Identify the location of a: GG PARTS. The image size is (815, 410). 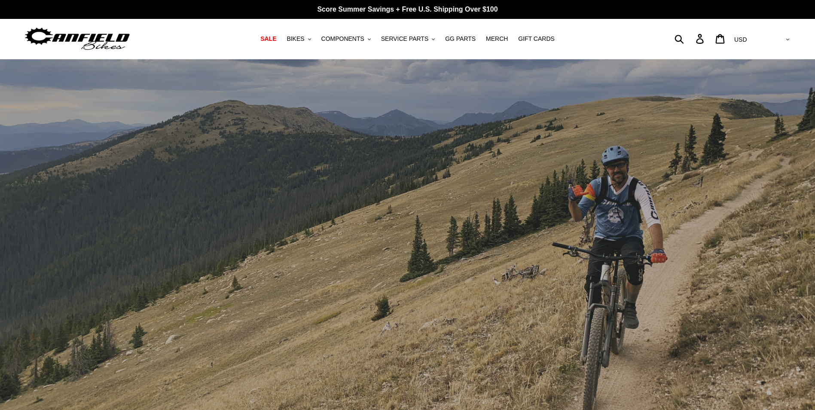
(460, 39).